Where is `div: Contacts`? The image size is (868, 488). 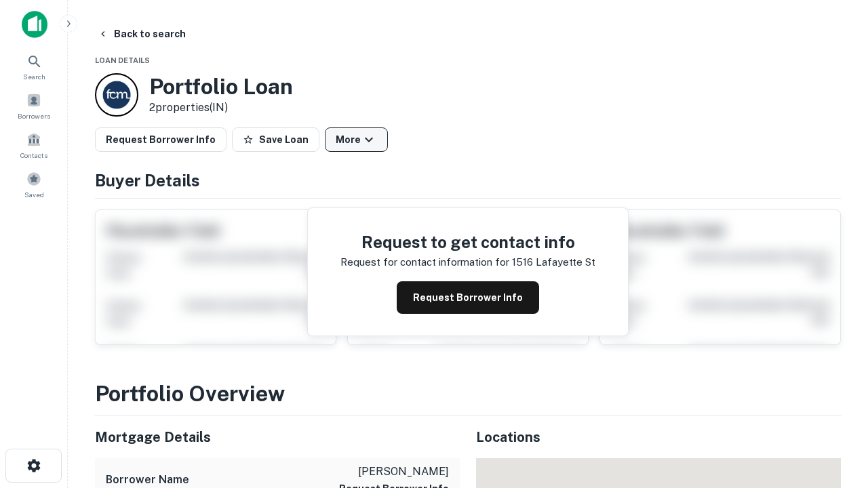 div: Contacts is located at coordinates (34, 145).